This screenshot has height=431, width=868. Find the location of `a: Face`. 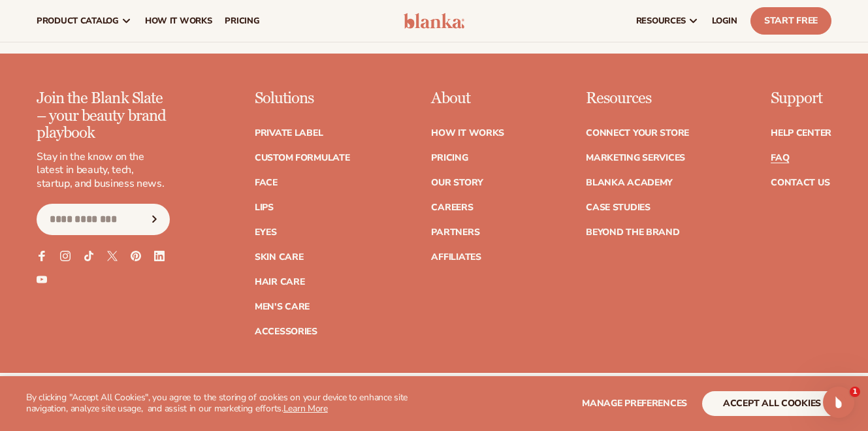

a: Face is located at coordinates (266, 183).